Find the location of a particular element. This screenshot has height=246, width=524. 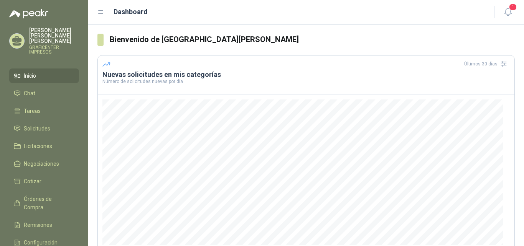

p: Número de solicitudes nuevas por día is located at coordinates (306, 82).